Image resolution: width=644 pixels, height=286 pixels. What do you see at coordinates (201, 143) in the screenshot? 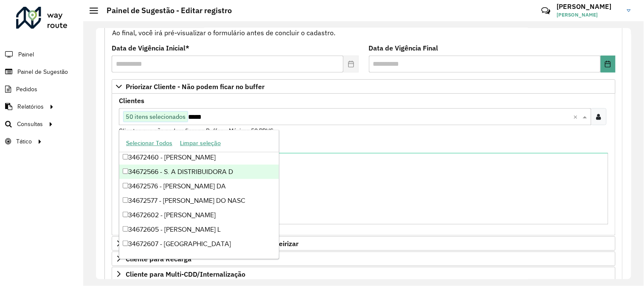
I see `button: Limpar seleção` at bounding box center [201, 143].